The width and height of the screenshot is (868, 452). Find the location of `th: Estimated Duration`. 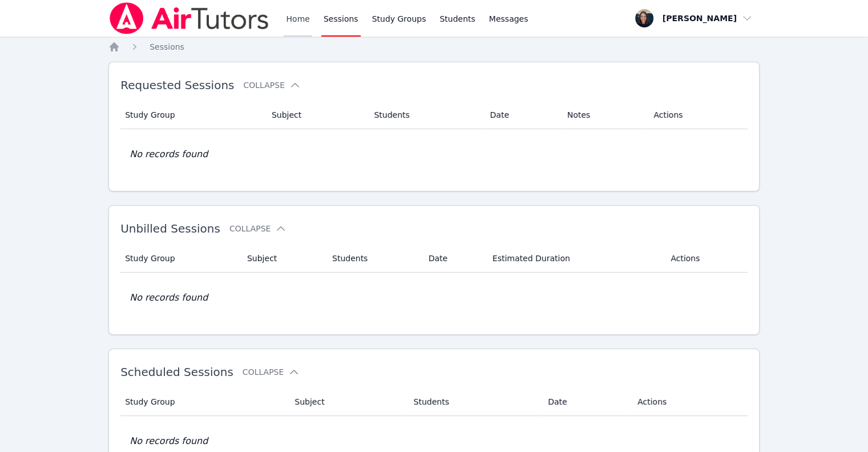

th: Estimated Duration is located at coordinates (575, 258).